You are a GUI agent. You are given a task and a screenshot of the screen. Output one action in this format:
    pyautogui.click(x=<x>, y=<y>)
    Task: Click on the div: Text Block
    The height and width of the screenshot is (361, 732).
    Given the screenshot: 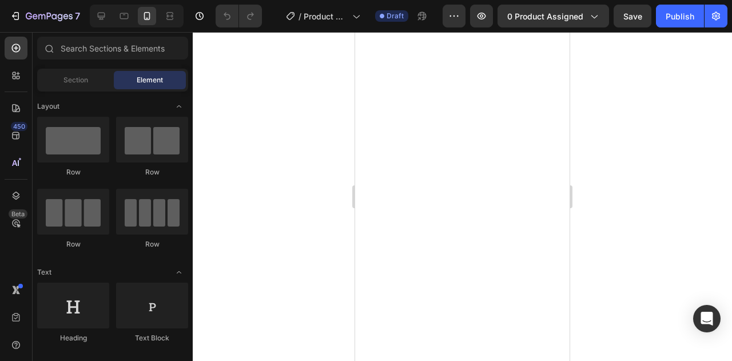 What is the action you would take?
    pyautogui.click(x=152, y=338)
    